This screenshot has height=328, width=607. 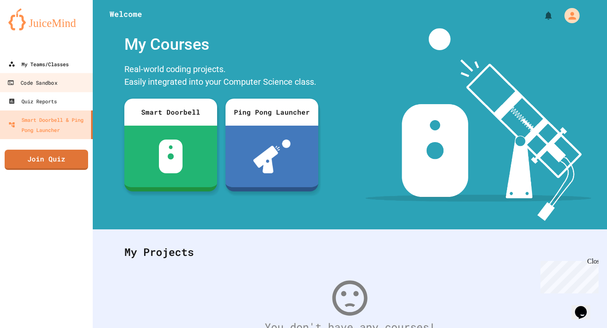 What do you see at coordinates (31, 28) in the screenshot?
I see `div: Chat with us now!Close` at bounding box center [31, 28].